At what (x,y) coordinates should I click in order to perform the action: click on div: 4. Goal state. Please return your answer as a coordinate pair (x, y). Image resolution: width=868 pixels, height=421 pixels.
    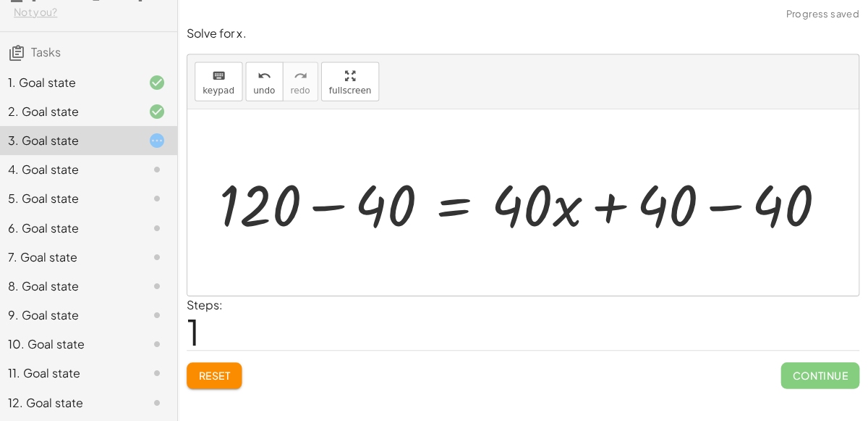
    Looking at the image, I should click on (70, 170).